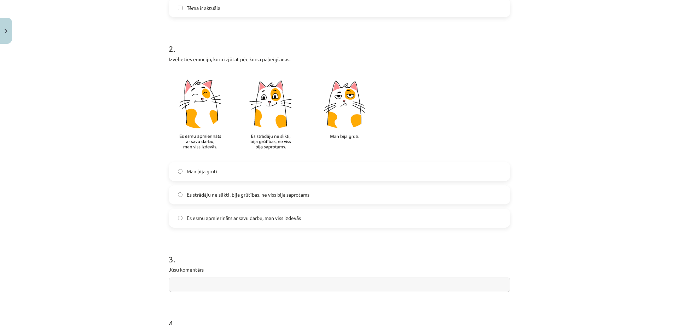 The image size is (679, 325). What do you see at coordinates (244, 218) in the screenshot?
I see `span: Es esmu apmierināts ar savu darbu, man viss izdevās` at bounding box center [244, 218].